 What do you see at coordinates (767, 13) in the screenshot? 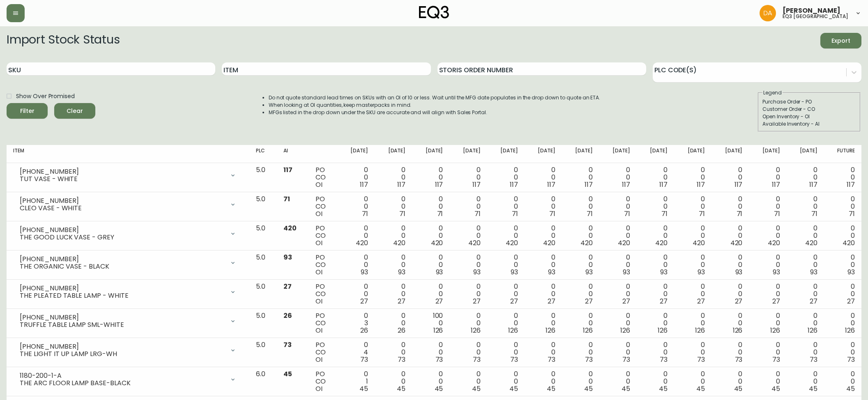
I see `img: dd1a7e8db21a0ac8adbf82b84ca05374` at bounding box center [767, 13].